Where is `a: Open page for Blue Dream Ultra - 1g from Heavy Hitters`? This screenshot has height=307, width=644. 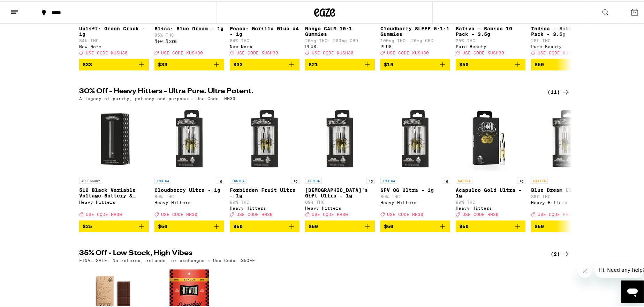 a: Open page for Blue Dream Ultra - 1g from Heavy Hitters is located at coordinates (566, 161).